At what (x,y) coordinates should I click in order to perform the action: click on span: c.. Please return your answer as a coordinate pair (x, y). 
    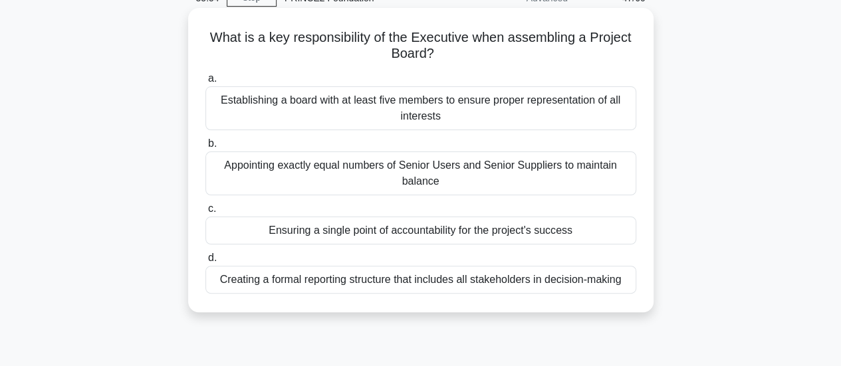
    Looking at the image, I should click on (212, 208).